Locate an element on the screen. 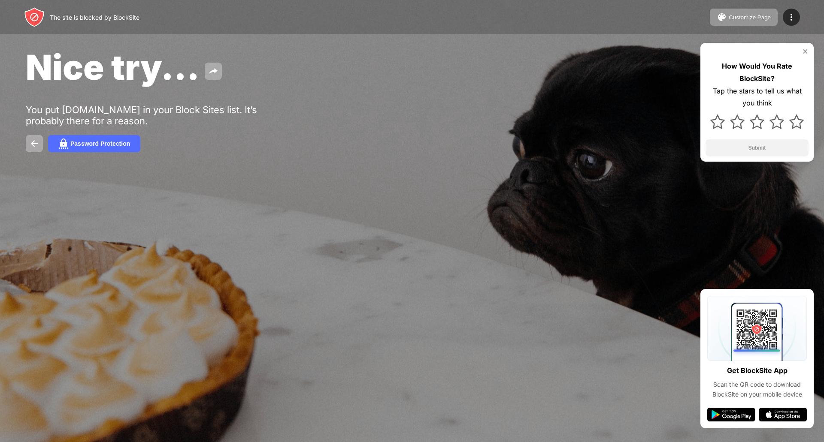 The width and height of the screenshot is (824, 442). button: Password Protection is located at coordinates (94, 144).